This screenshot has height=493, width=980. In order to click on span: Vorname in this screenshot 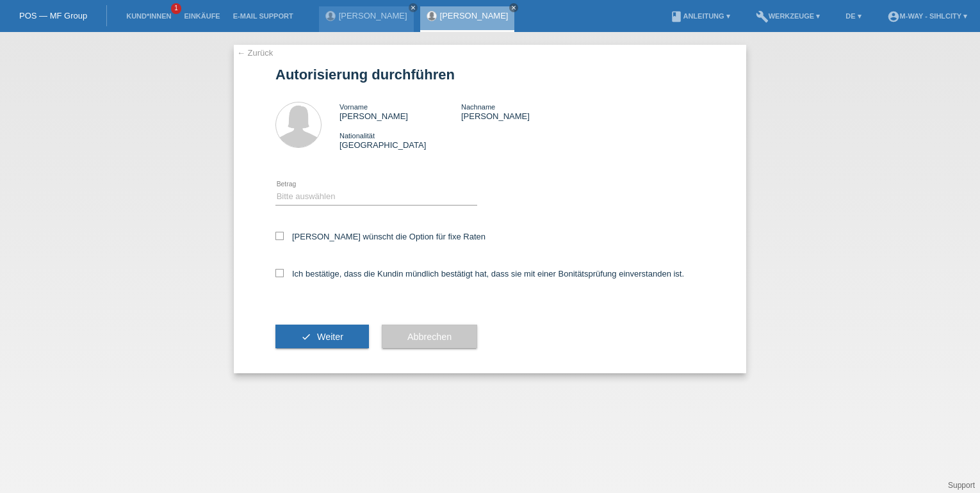, I will do `click(354, 107)`.